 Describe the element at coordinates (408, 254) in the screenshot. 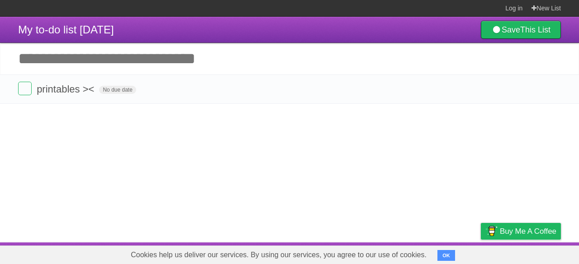

I see `a: Developers` at that location.